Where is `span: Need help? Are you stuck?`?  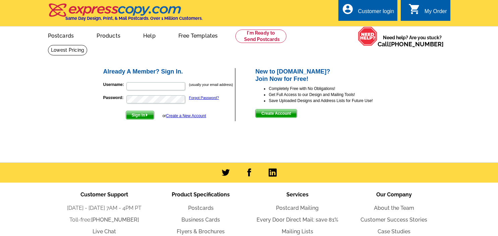 span: Need help? Are you stuck? is located at coordinates (412, 41).